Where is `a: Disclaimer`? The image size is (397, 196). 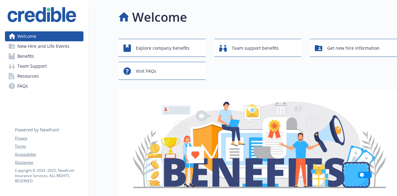 a: Disclaimer is located at coordinates (49, 162).